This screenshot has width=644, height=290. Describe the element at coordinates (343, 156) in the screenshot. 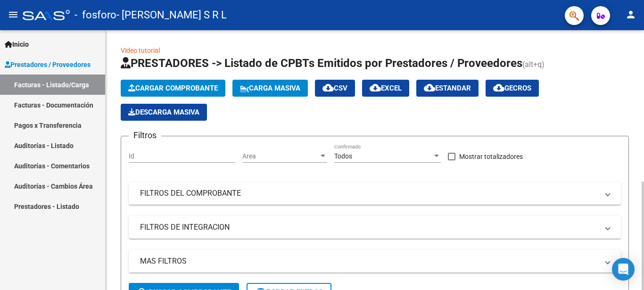

I see `span: Todos` at that location.